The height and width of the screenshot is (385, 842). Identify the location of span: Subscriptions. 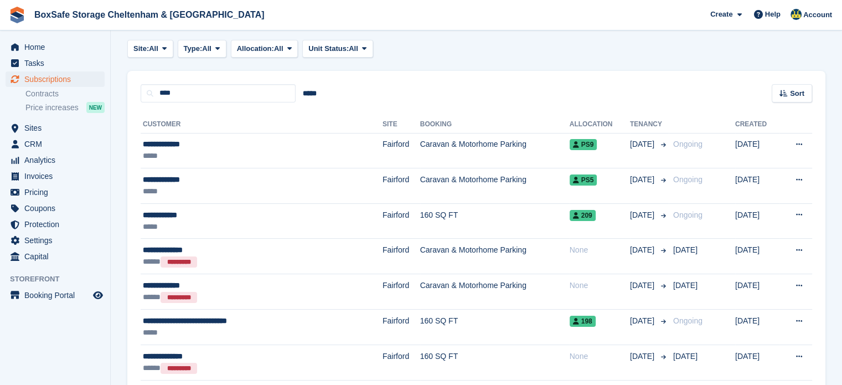
(58, 79).